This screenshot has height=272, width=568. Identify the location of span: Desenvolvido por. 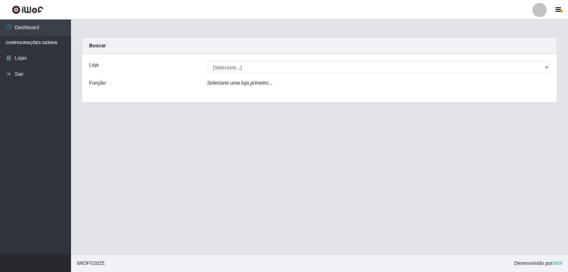
(538, 263).